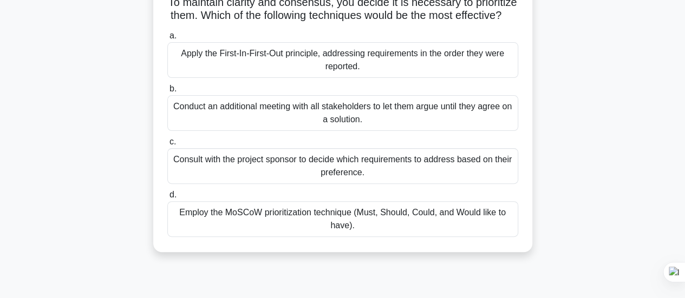  What do you see at coordinates (343, 60) in the screenshot?
I see `div: Apply the First-In-First-Out principle, addressing requirements in the order they were reported.` at bounding box center [343, 60].